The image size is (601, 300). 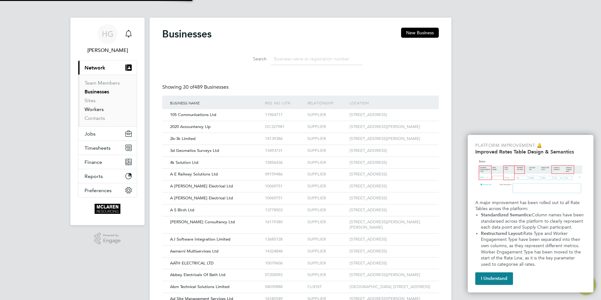 I want to click on div: Relationship, so click(x=327, y=103).